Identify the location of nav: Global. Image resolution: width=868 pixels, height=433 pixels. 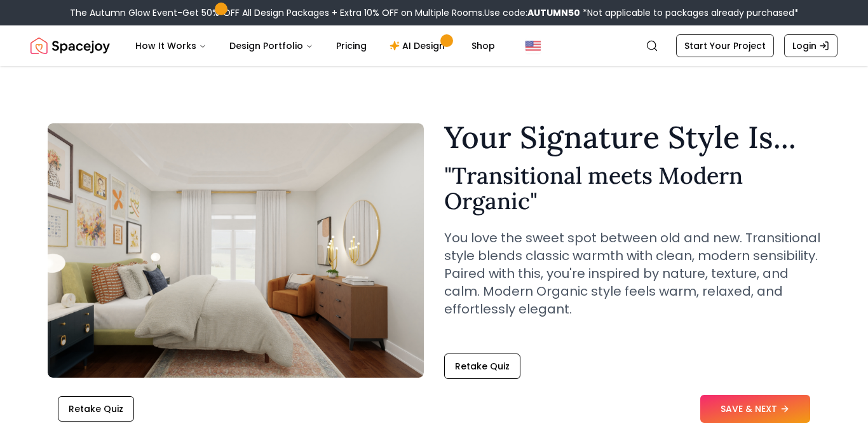
(434, 46).